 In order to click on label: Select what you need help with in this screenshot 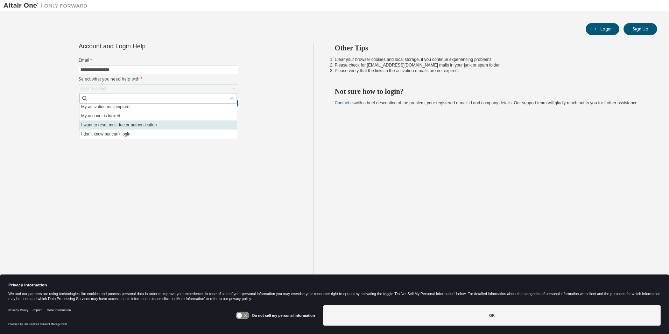, I will do `click(158, 79)`.